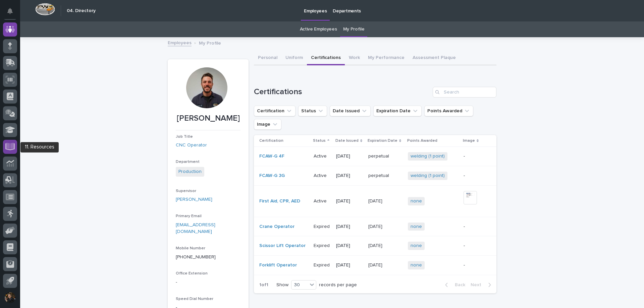 This screenshot has width=644, height=308. Describe the element at coordinates (465, 92) in the screenshot. I see `input: Search` at that location.